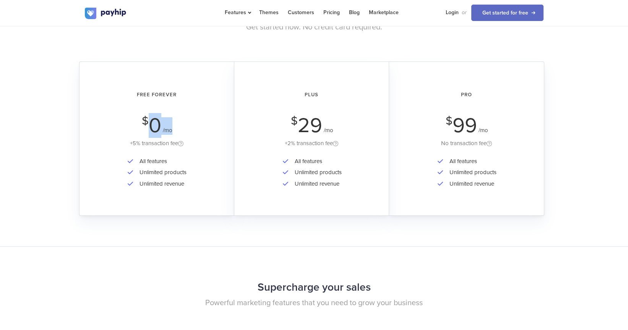 This screenshot has width=628, height=330. What do you see at coordinates (155, 125) in the screenshot?
I see `span: 0` at bounding box center [155, 125].